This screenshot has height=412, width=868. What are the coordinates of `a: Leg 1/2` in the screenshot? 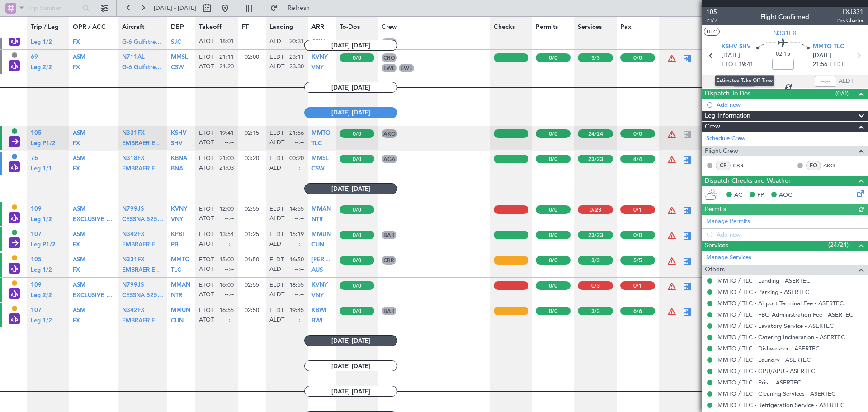 It's located at (41, 222).